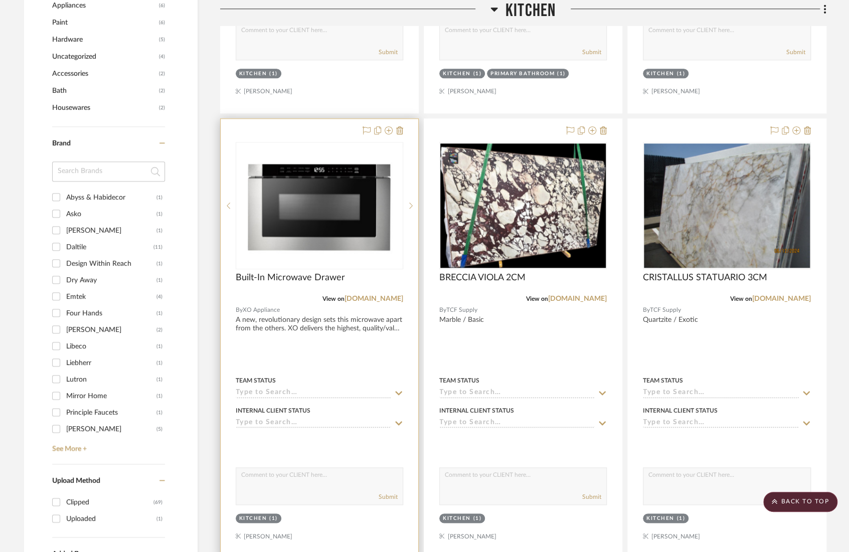 This screenshot has height=552, width=849. I want to click on span: Bath, so click(104, 91).